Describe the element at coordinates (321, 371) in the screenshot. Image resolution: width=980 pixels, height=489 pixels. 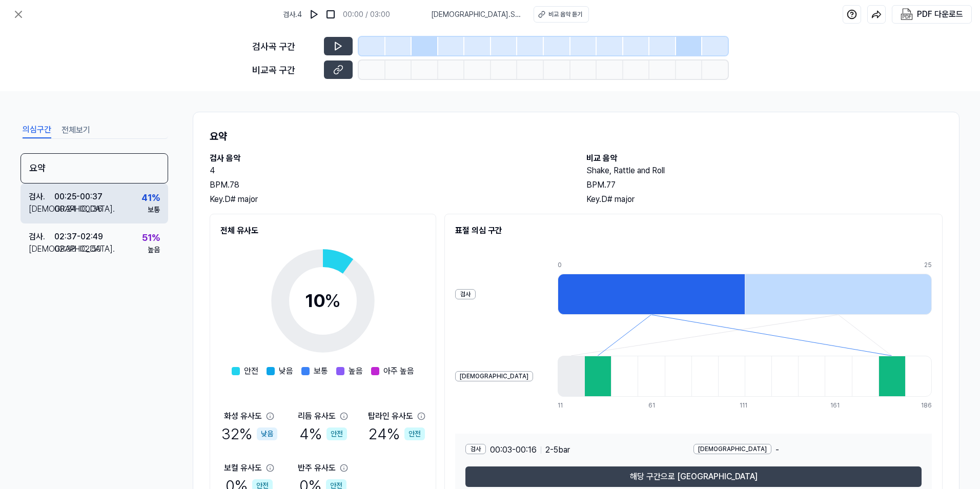
I see `span: 보통` at that location.